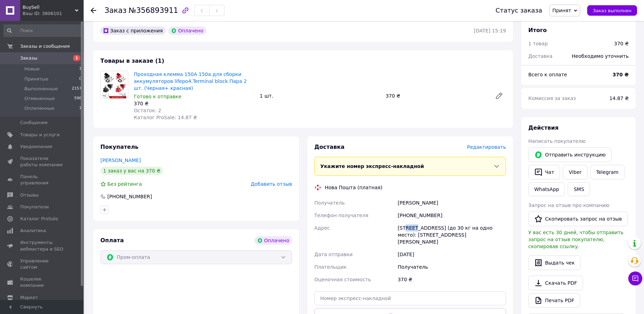  I want to click on button: Чат с покупателем, so click(635, 279).